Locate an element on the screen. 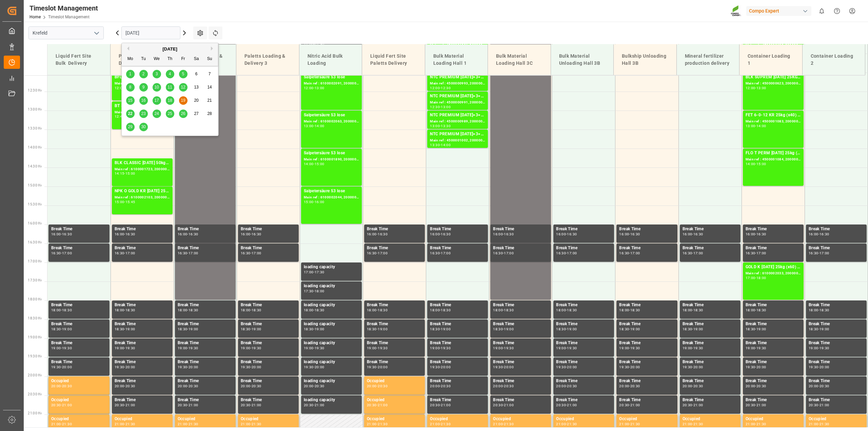 The image size is (868, 431). div: Main ref : 6100001840, 2000001408 is located at coordinates (142, 84).